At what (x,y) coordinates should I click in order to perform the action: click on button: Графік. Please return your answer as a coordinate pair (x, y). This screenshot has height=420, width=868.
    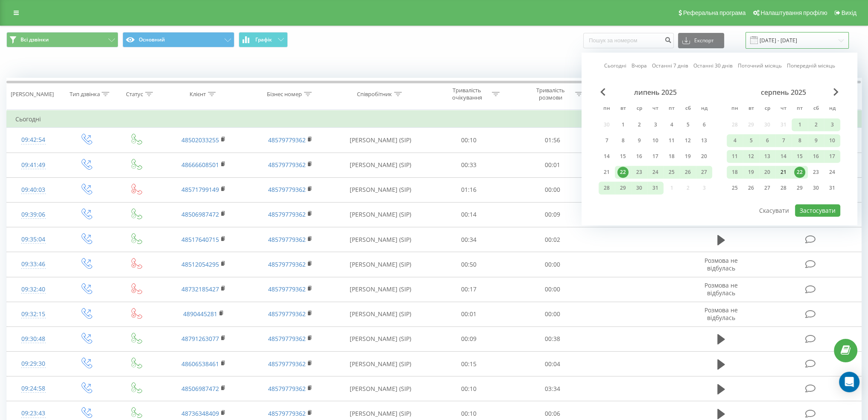
    Looking at the image, I should click on (263, 40).